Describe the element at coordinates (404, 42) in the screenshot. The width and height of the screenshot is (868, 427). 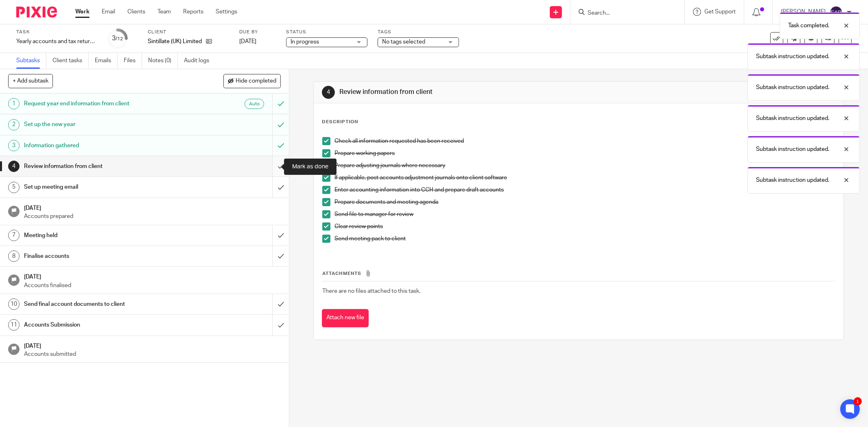
I see `span: No tags selected` at that location.